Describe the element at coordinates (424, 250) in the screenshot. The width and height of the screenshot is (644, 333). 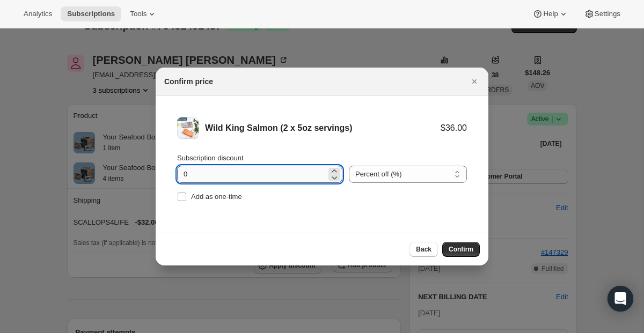
I see `button: Back` at that location.